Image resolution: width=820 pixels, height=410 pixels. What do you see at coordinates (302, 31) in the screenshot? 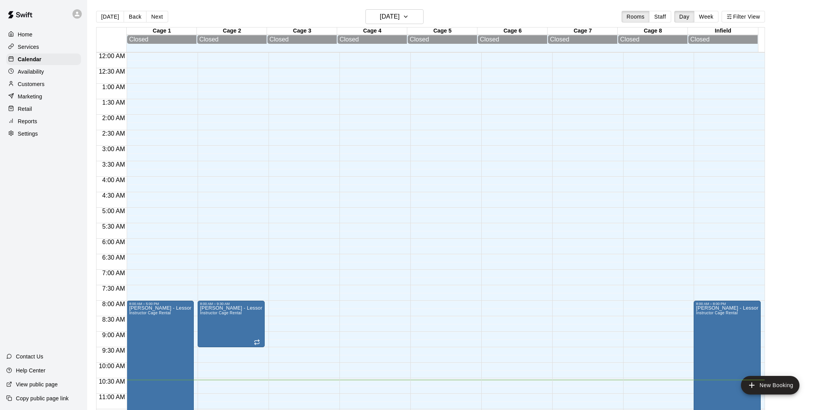
I see `div: Cage 3` at bounding box center [302, 31].